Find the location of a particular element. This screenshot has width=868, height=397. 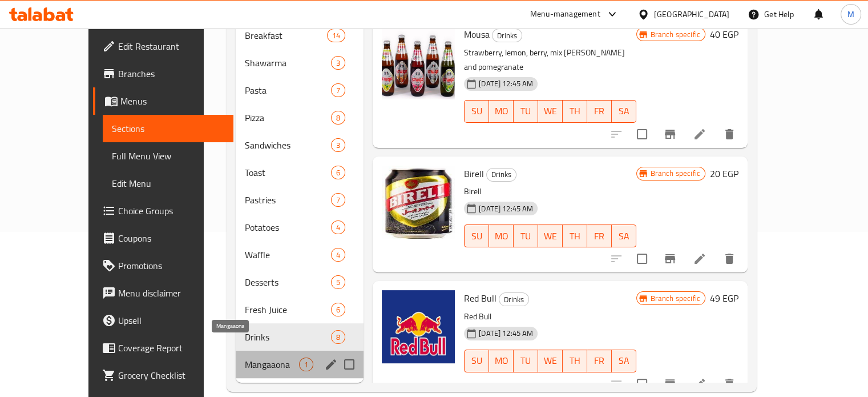

a: Upsell is located at coordinates (163, 320).